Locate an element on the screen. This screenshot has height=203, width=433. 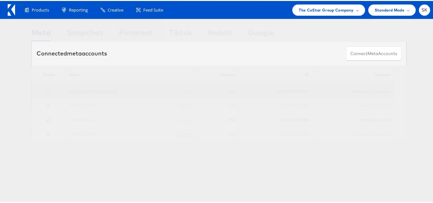
div: Tiktok is located at coordinates (180, 33).